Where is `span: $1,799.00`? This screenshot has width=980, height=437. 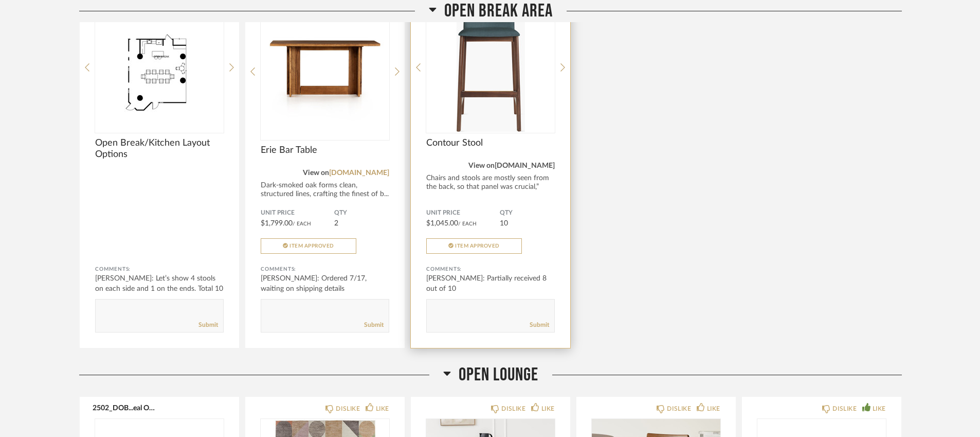 span: $1,799.00 is located at coordinates (277, 223).